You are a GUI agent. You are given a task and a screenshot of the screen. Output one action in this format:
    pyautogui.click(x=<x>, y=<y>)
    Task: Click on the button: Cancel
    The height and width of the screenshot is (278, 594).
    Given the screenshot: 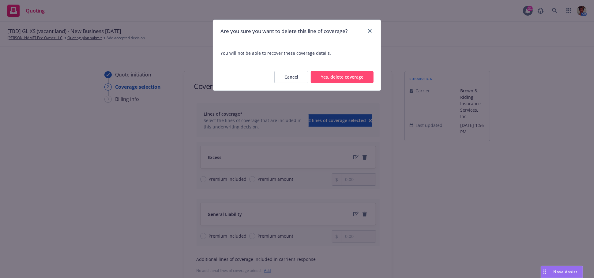 What is the action you would take?
    pyautogui.click(x=291, y=77)
    